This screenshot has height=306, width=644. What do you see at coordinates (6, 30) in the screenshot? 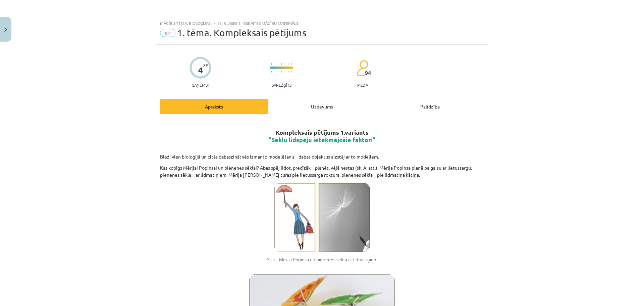
I see `img: icon-close-lesson-0947bae3869378f0d4975bcd49f059093ad1ed9edebbc8119c70593378902aed.svg` at bounding box center [6, 30].